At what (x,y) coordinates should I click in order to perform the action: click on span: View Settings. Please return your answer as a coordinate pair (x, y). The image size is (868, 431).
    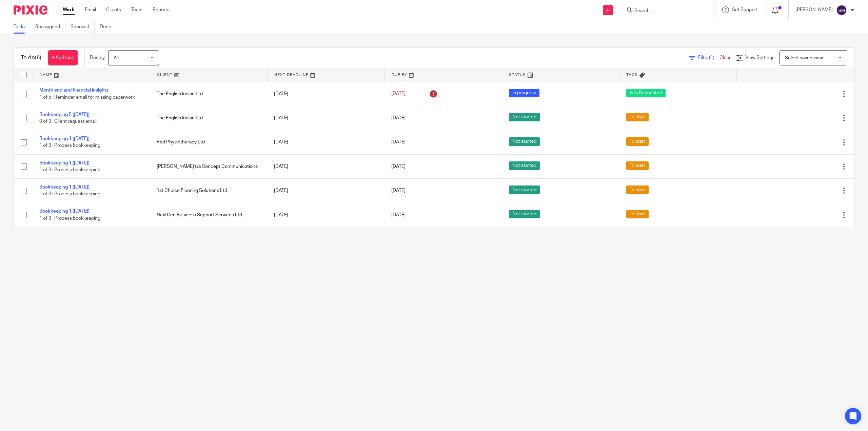
    Looking at the image, I should click on (760, 57).